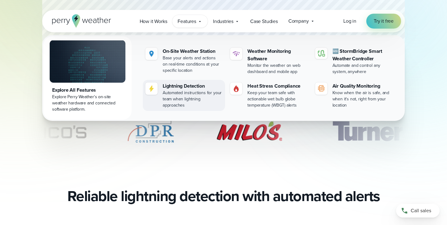  What do you see at coordinates (418, 211) in the screenshot?
I see `a: Call sales` at bounding box center [418, 211].